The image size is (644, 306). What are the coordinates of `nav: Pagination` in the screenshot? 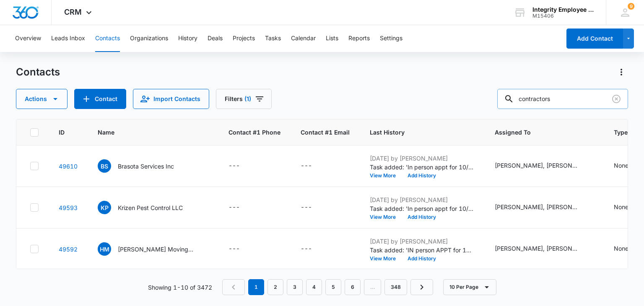 It's located at (328, 287).